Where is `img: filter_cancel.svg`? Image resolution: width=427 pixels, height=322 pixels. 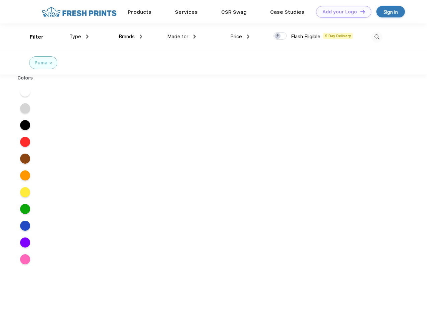 img: filter_cancel.svg is located at coordinates (51, 63).